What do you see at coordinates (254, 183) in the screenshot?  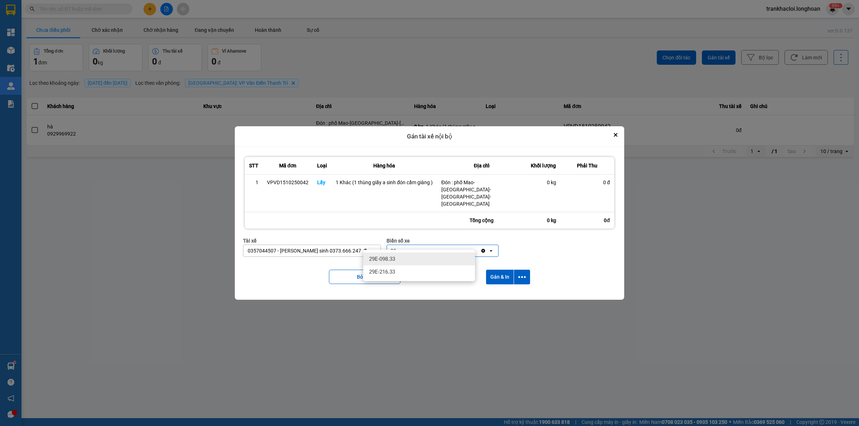 I see `div: 1` at bounding box center [254, 183].